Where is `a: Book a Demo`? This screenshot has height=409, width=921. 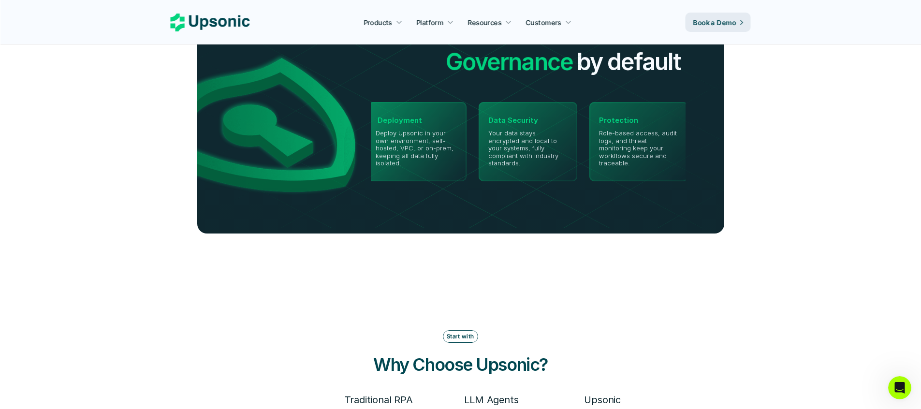
a: Book a Demo is located at coordinates (718, 22).